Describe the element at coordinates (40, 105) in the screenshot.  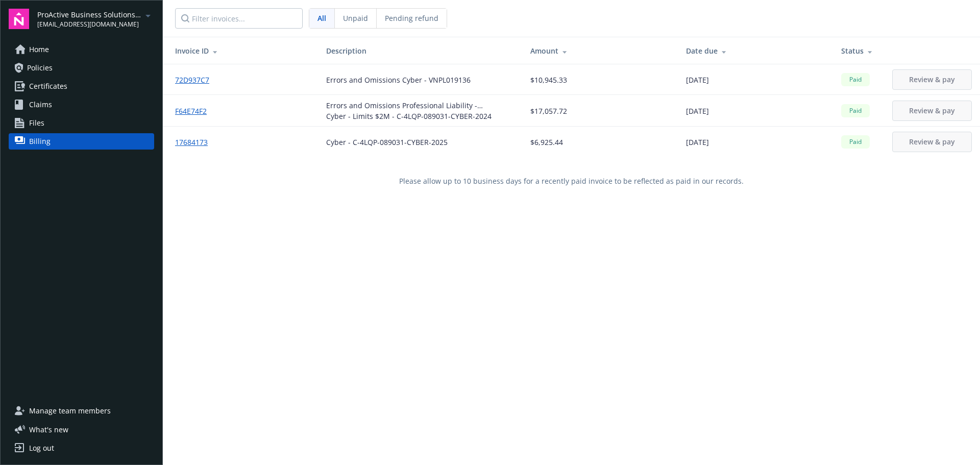
I see `span: Claims` at that location.